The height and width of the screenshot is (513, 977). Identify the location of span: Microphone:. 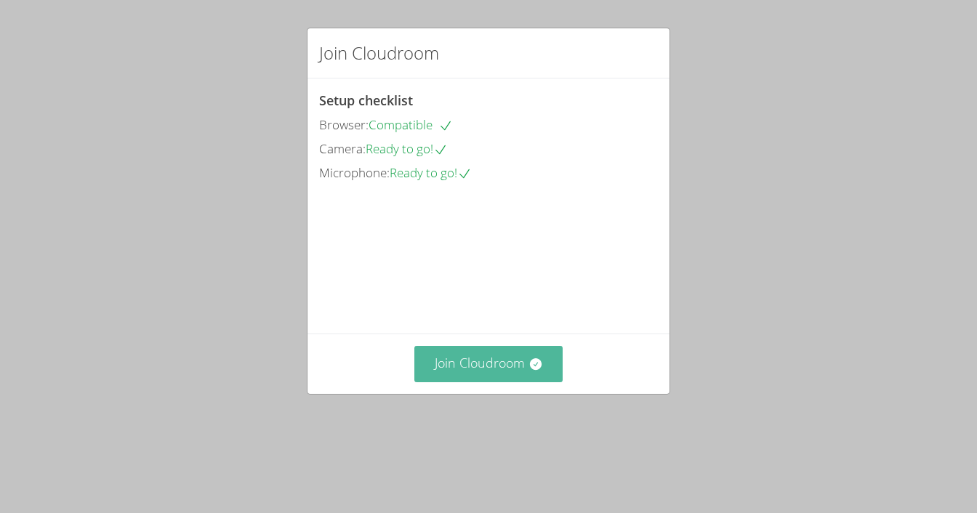
(354, 172).